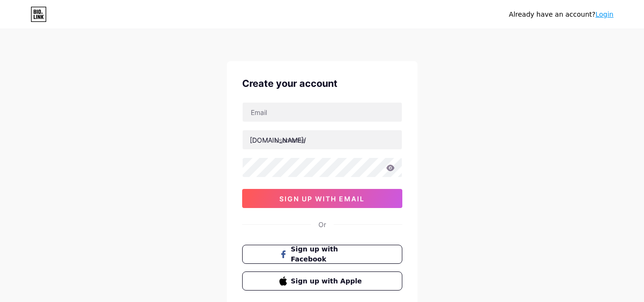 The width and height of the screenshot is (644, 302). I want to click on div: Already have an account?, so click(561, 14).